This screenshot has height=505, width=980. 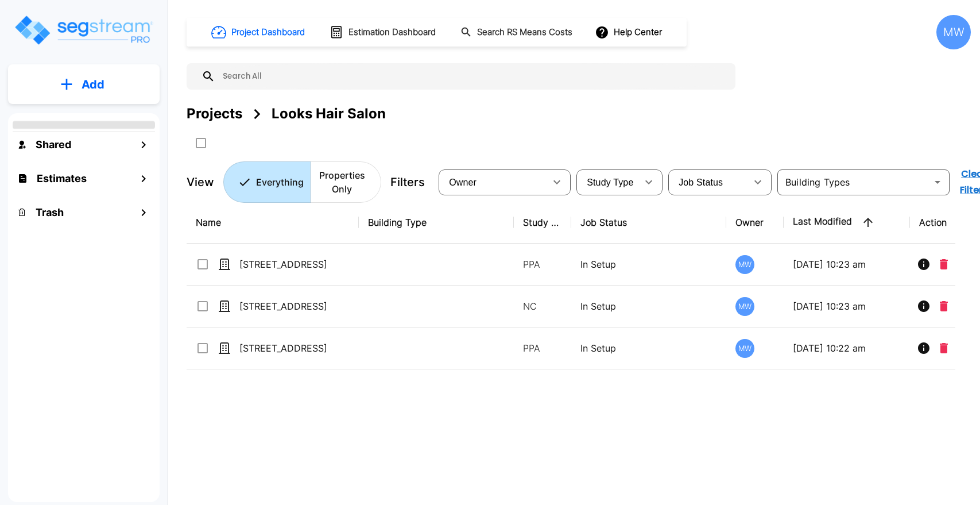 What do you see at coordinates (84, 30) in the screenshot?
I see `img: Logo` at bounding box center [84, 30].